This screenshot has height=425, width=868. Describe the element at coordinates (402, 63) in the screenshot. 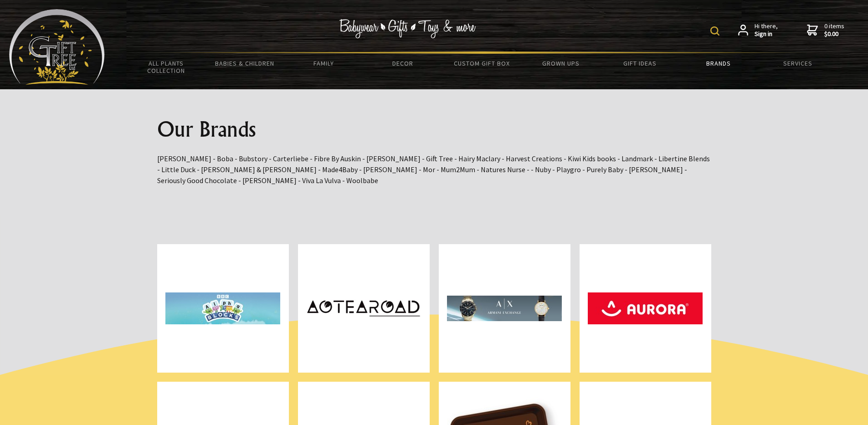

I see `a: Decor` at that location.